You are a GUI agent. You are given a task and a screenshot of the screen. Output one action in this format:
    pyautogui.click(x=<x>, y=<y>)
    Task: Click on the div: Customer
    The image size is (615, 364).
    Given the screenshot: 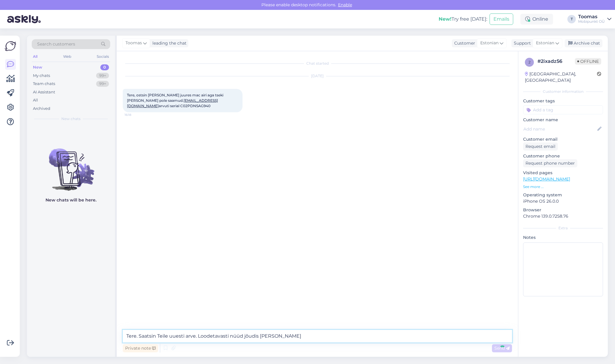 What is the action you would take?
    pyautogui.click(x=463, y=43)
    